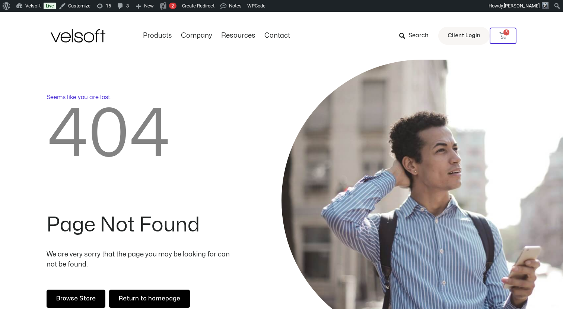 The width and height of the screenshot is (563, 309). What do you see at coordinates (50, 6) in the screenshot?
I see `a: Live` at bounding box center [50, 6].